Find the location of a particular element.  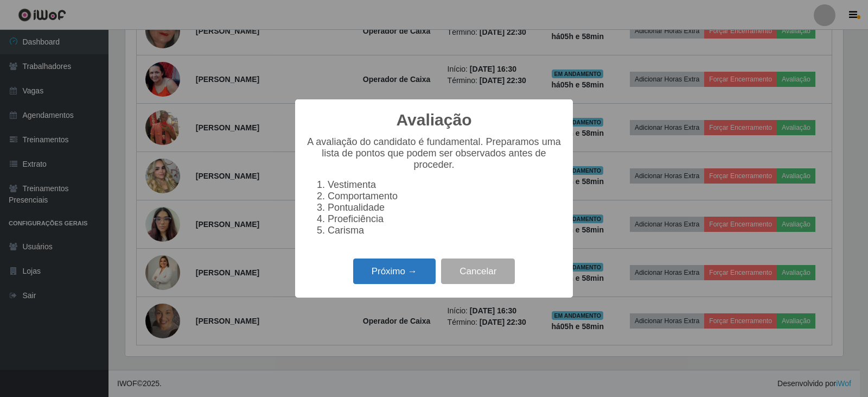

li: Pontualidade is located at coordinates (445, 208).